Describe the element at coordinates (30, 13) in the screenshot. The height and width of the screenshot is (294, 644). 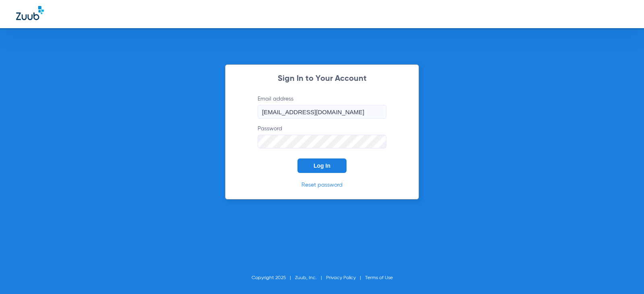
I see `img: Zuub Logo` at that location.